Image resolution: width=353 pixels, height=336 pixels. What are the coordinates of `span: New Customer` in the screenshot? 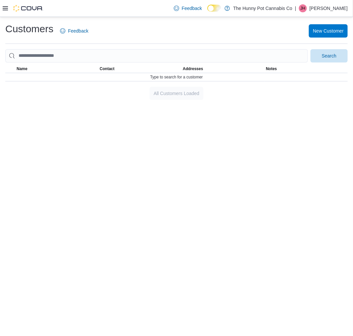 It's located at (328, 31).